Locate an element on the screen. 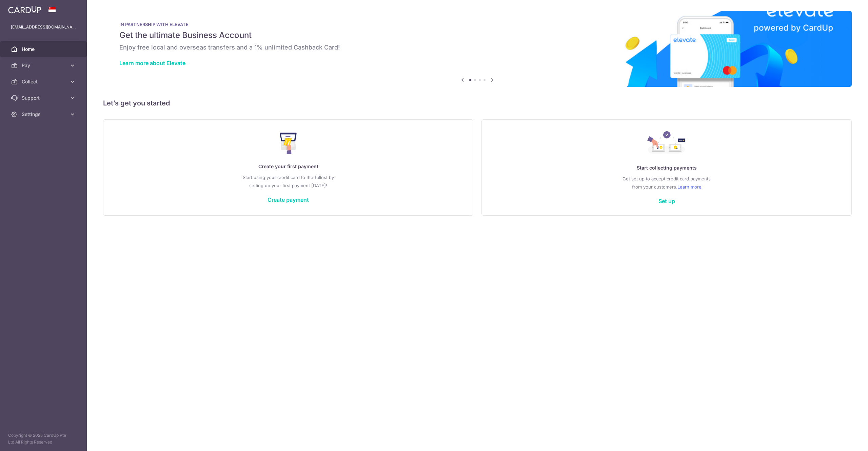 This screenshot has width=868, height=451. p: Get set up to accept credit card payments from your customers. is located at coordinates (666, 183).